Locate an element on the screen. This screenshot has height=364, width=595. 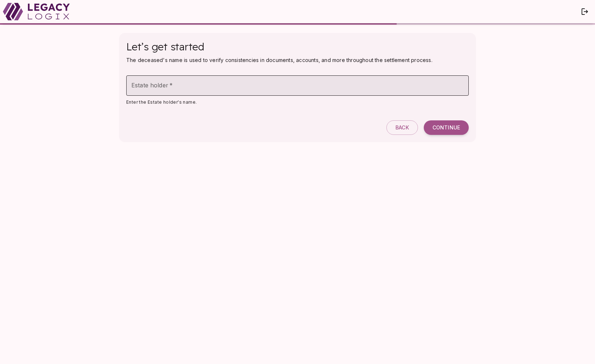
button: Continue is located at coordinates (446, 128).